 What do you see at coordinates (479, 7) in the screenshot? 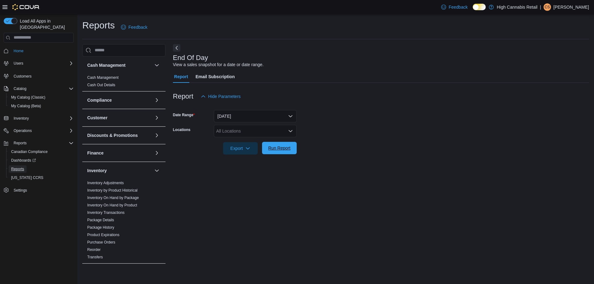
I see `input: Dark Mode` at bounding box center [479, 7].